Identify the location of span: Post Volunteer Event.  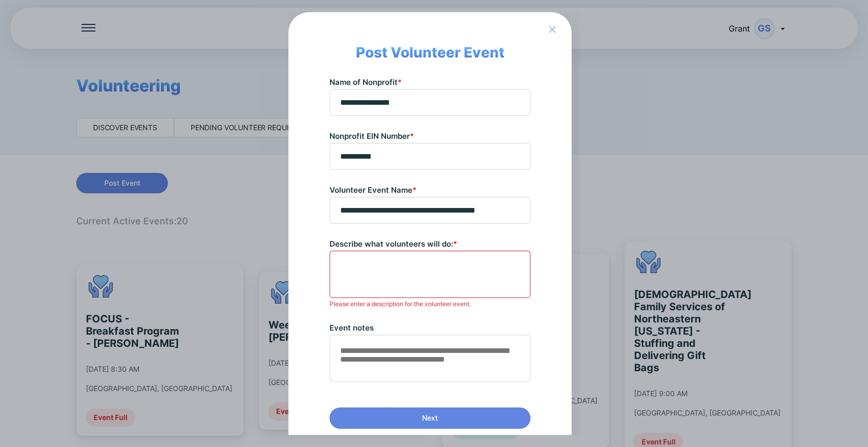
(430, 53).